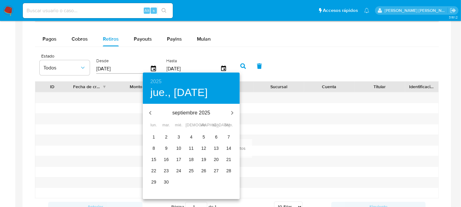  I want to click on p: 8, so click(154, 148).